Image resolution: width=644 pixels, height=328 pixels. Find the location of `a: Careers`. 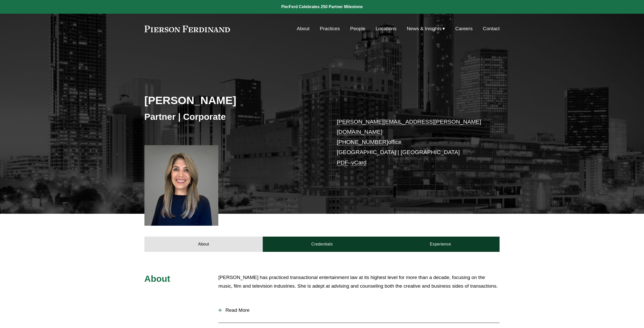

a: Careers is located at coordinates (464, 29).